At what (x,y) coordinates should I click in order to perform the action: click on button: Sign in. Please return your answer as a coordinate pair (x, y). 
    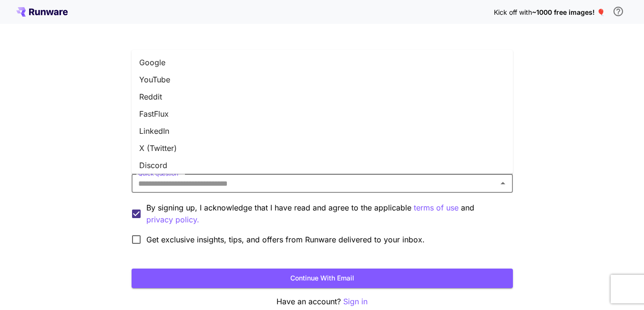
    Looking at the image, I should click on (355, 301).